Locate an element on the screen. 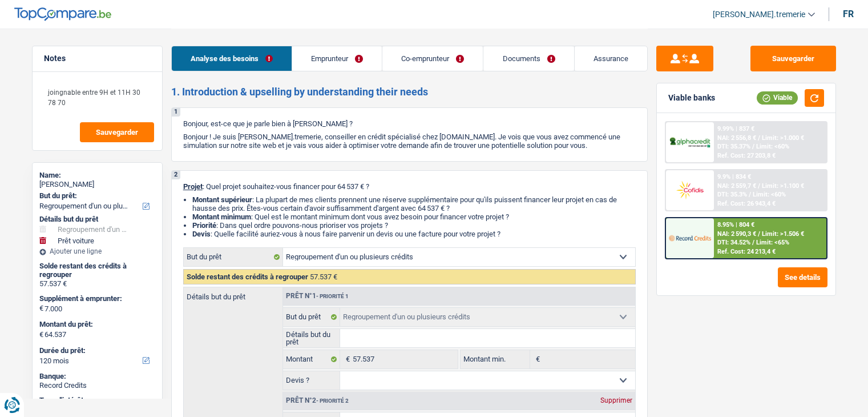  div: 9.99% | 837 € is located at coordinates (736, 128).